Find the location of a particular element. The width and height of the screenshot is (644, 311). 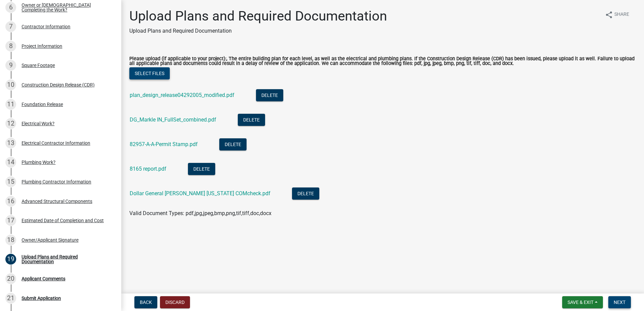

div: Foundation Release is located at coordinates (42, 104).